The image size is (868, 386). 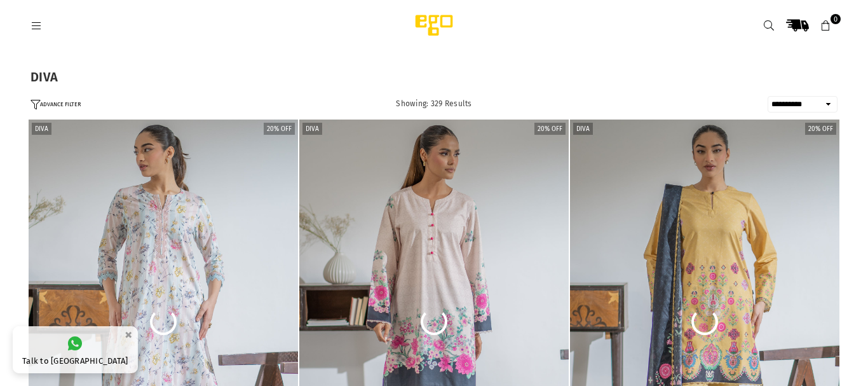 What do you see at coordinates (836, 19) in the screenshot?
I see `span: 0` at bounding box center [836, 19].